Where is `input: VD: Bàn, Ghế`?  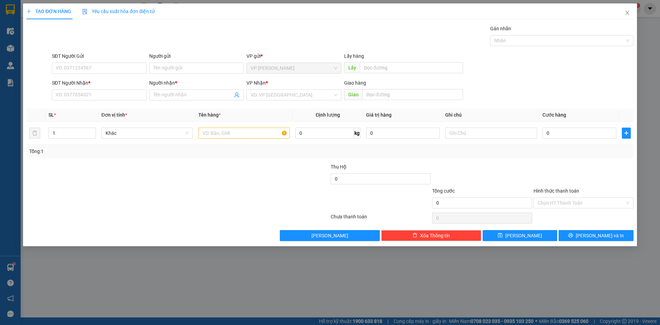 input: VD: Bàn, Ghế is located at coordinates (244, 133).